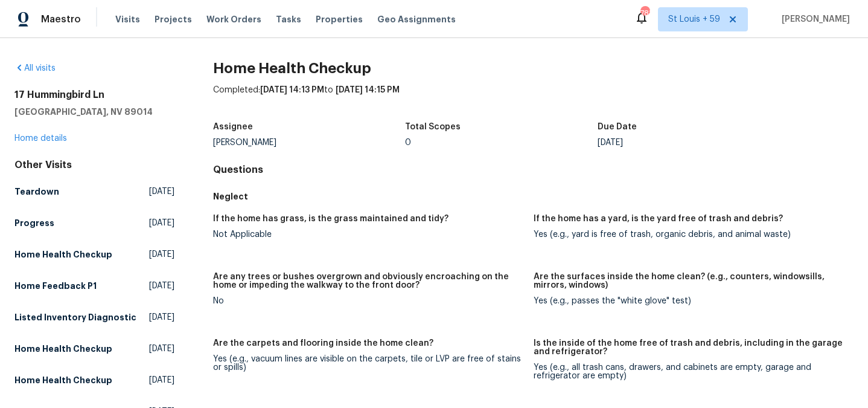 This screenshot has width=868, height=408. I want to click on h5: Assignee, so click(233, 127).